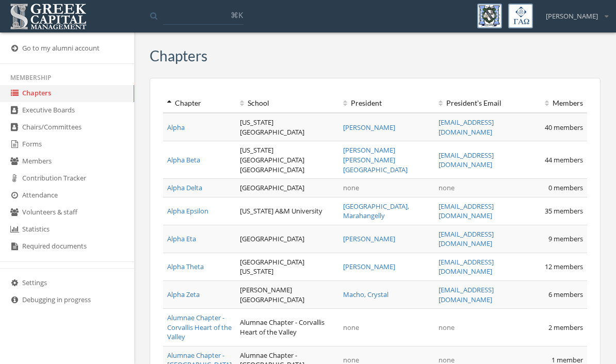 The width and height of the screenshot is (616, 364). What do you see at coordinates (565, 239) in the screenshot?
I see `span: 9 members` at bounding box center [565, 239].